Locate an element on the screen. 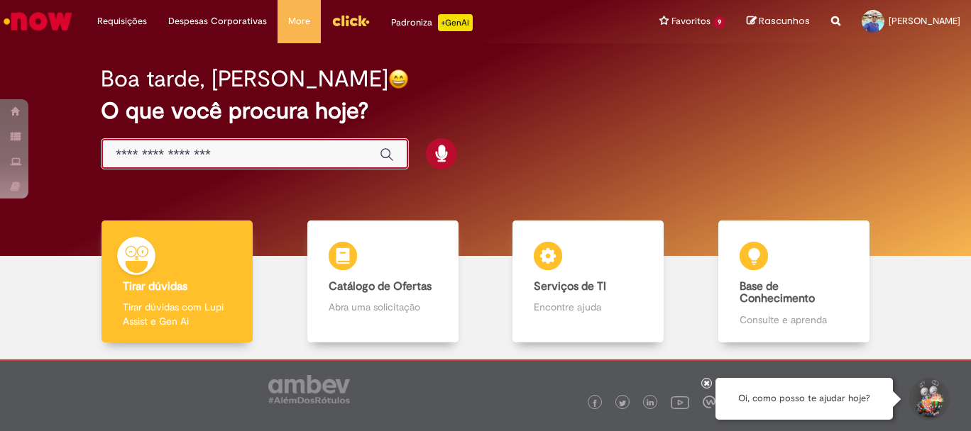 This screenshot has width=971, height=431. a: Tirar dúvidas Tirar dúvidas com Lupi Assist e Gen Ai is located at coordinates (177, 282).